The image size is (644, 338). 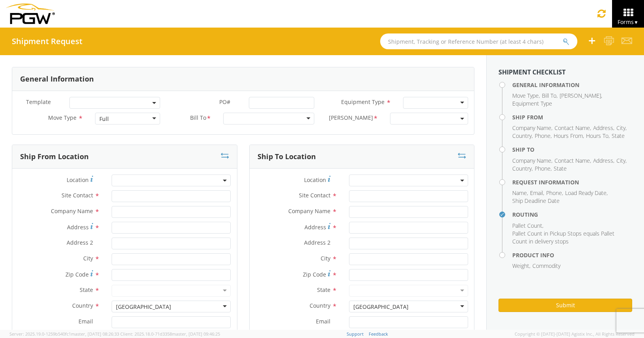 What do you see at coordinates (569, 135) in the screenshot?
I see `span: Hours From` at bounding box center [569, 135].